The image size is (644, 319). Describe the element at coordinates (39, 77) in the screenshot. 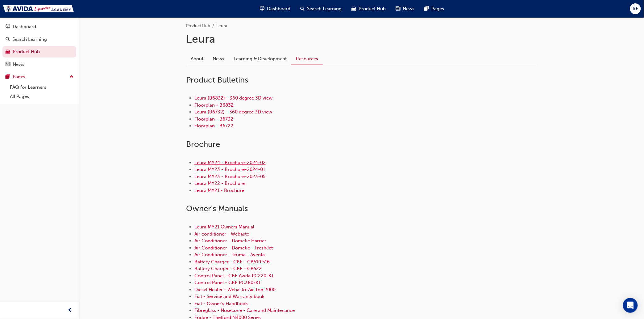

I see `button: Pages` at that location.